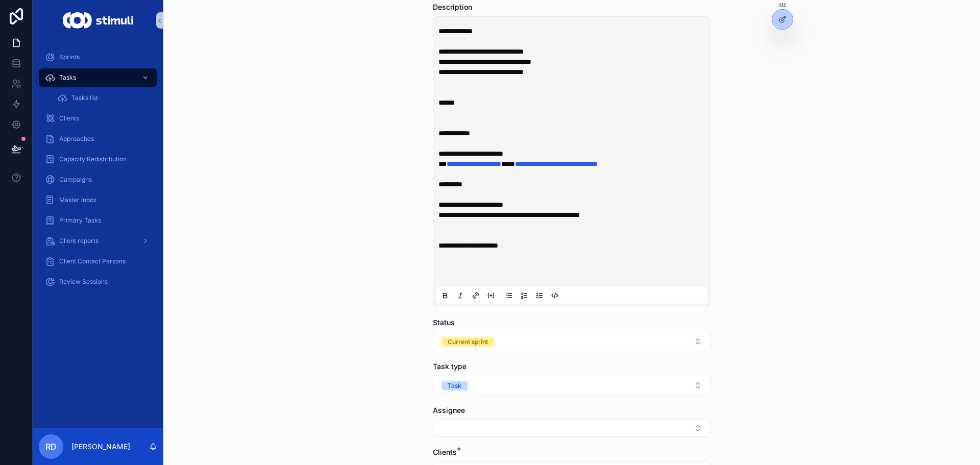  Describe the element at coordinates (448, 410) in the screenshot. I see `span: Assignee` at that location.